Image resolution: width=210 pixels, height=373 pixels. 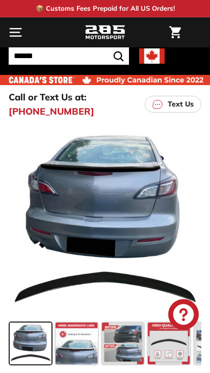 What do you see at coordinates (69, 56) in the screenshot?
I see `input: Search` at bounding box center [69, 56].